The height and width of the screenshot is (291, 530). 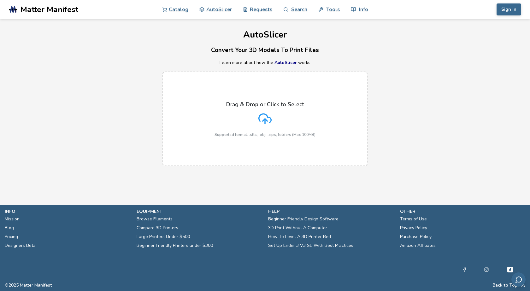 What do you see at coordinates (523, 286) in the screenshot?
I see `a: RSS Feed` at bounding box center [523, 286].